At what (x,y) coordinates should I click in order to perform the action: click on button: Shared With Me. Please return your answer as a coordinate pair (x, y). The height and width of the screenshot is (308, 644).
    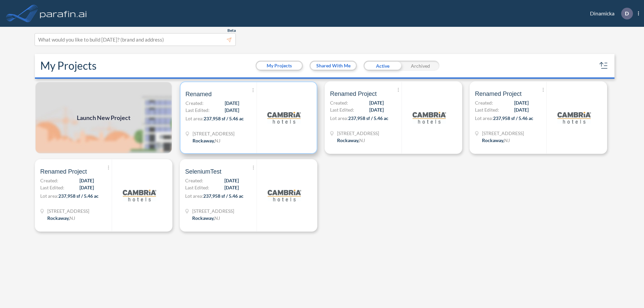
    Looking at the image, I should click on (333, 66).